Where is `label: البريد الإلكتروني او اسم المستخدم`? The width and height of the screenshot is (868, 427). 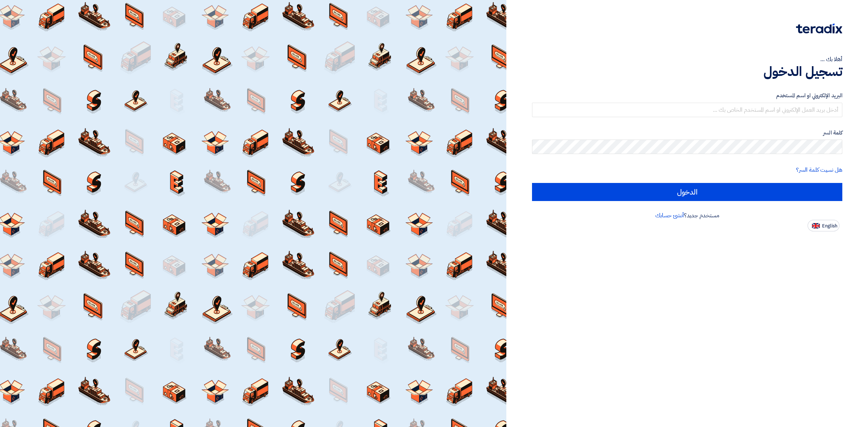 label: البريد الإلكتروني او اسم المستخدم is located at coordinates (687, 96).